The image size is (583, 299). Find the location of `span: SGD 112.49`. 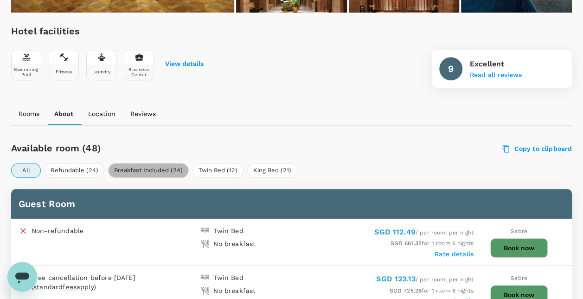

span: SGD 112.49 is located at coordinates (395, 231).